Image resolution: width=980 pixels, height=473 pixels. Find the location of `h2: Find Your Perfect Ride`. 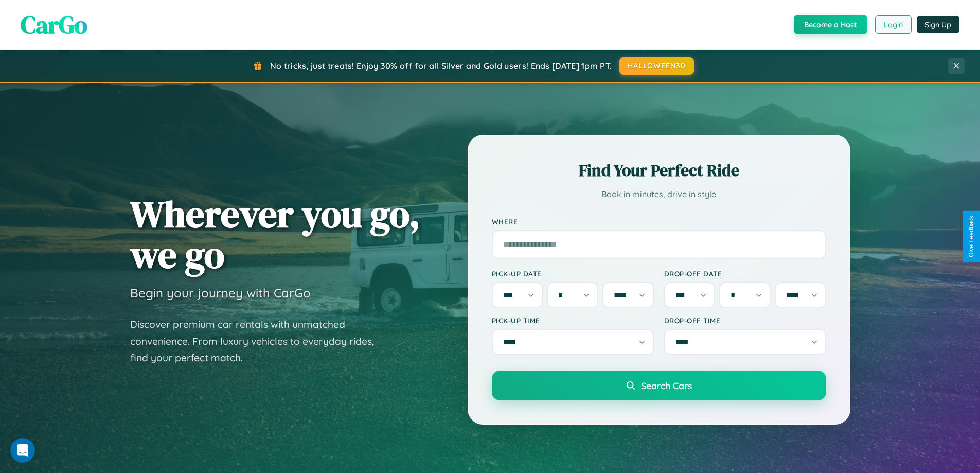

h2: Find Your Perfect Ride is located at coordinates (659, 171).